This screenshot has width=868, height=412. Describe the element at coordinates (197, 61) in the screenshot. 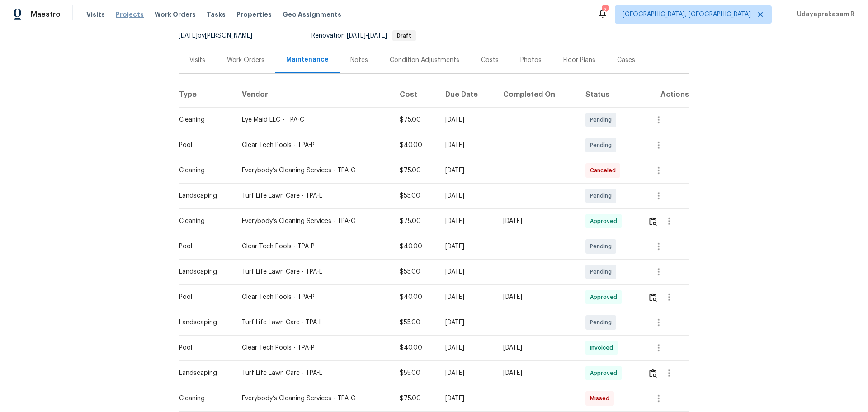

I see `div: Visits` at that location.